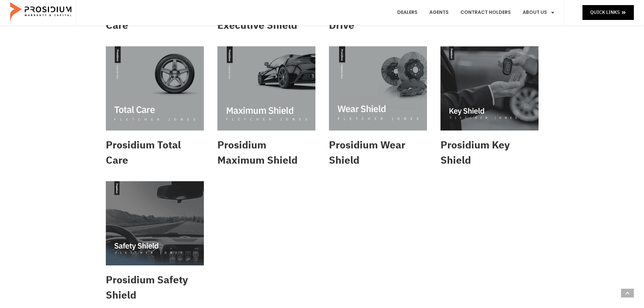  I want to click on a: Quick Links, so click(608, 12).